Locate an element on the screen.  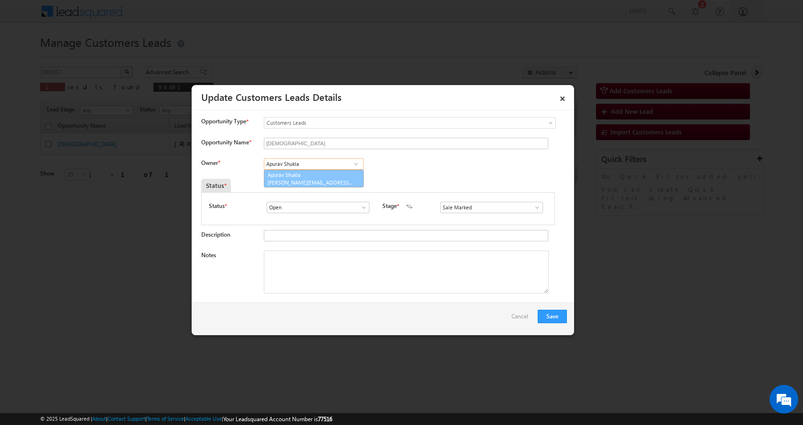
a: Apurav Shukla is located at coordinates (314, 179).